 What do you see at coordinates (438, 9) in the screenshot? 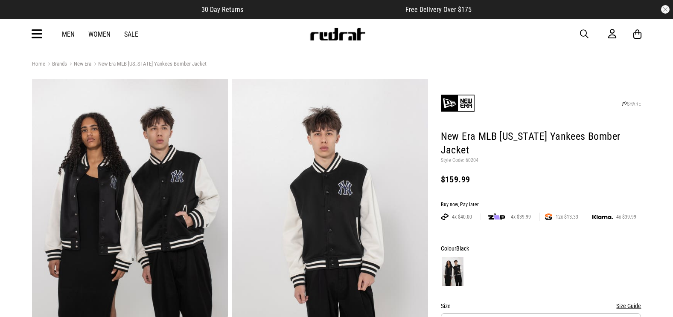
I see `span: Free Delivery Over $175` at bounding box center [438, 9].